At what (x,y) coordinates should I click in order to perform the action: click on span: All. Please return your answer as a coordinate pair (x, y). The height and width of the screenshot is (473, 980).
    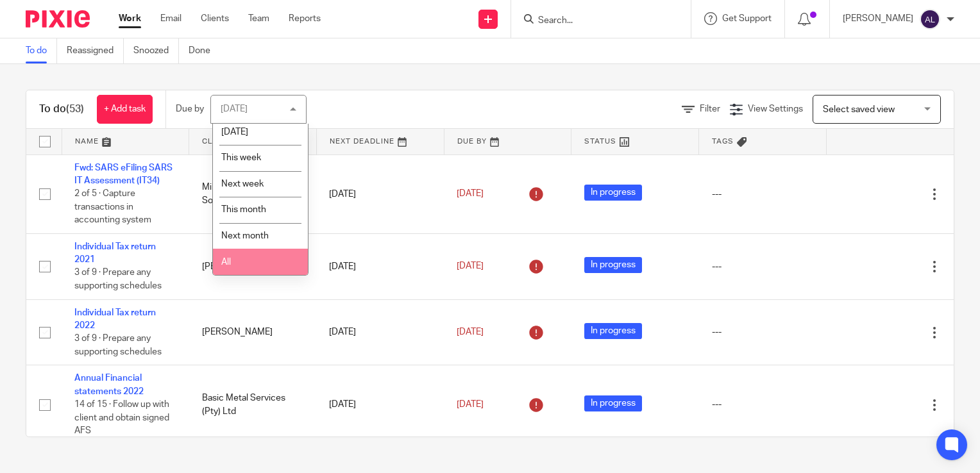
    Looking at the image, I should click on (225, 262).